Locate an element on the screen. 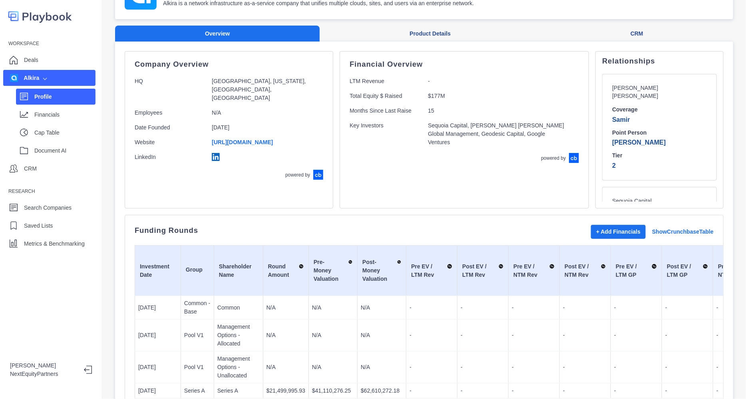 This screenshot has height=399, width=746. p: Saved Lists is located at coordinates (38, 226).